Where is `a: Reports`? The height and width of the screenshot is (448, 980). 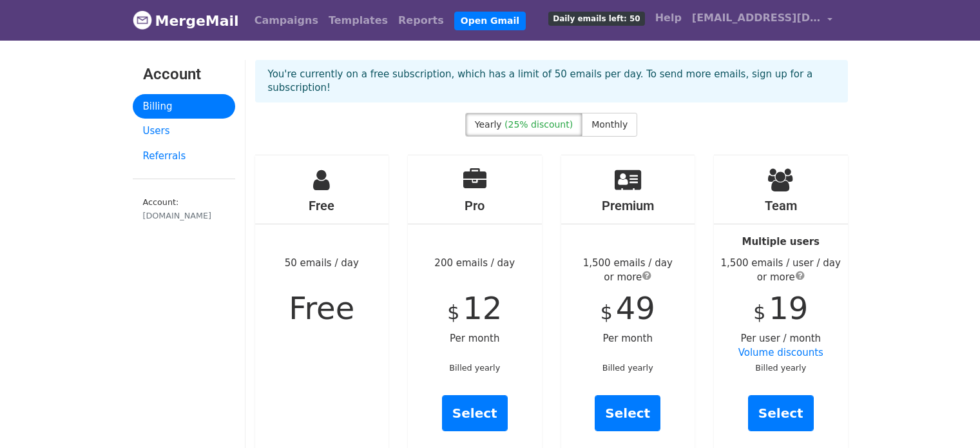
a: Reports is located at coordinates (421, 21).